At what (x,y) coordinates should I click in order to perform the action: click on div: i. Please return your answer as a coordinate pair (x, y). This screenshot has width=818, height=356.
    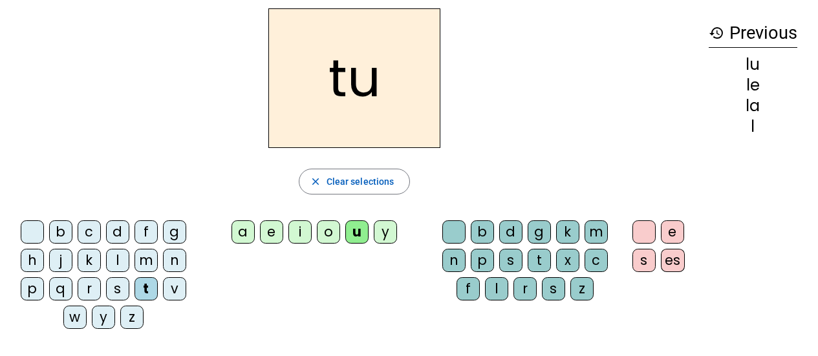
    Looking at the image, I should click on (300, 232).